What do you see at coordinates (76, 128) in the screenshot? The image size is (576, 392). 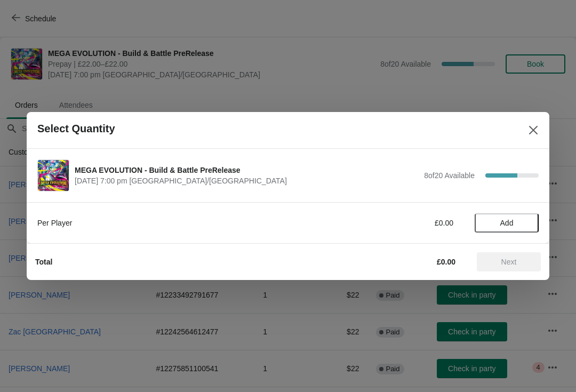 I see `h2: Select Quantity` at bounding box center [76, 128].